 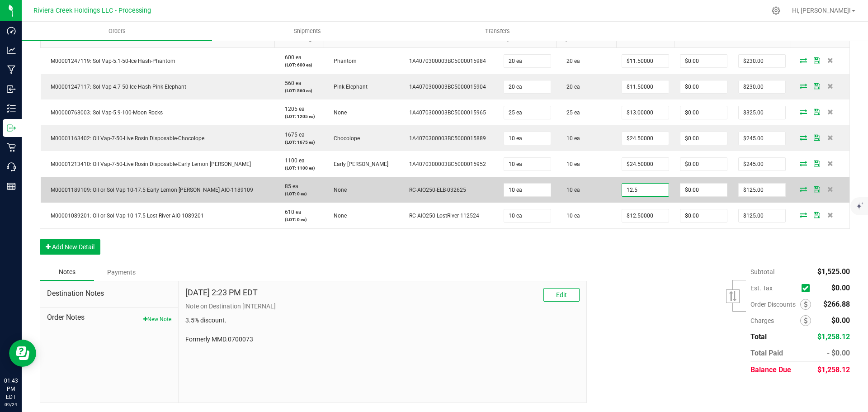 I want to click on span: RC-AIO250-ELB-032625, so click(x=435, y=190).